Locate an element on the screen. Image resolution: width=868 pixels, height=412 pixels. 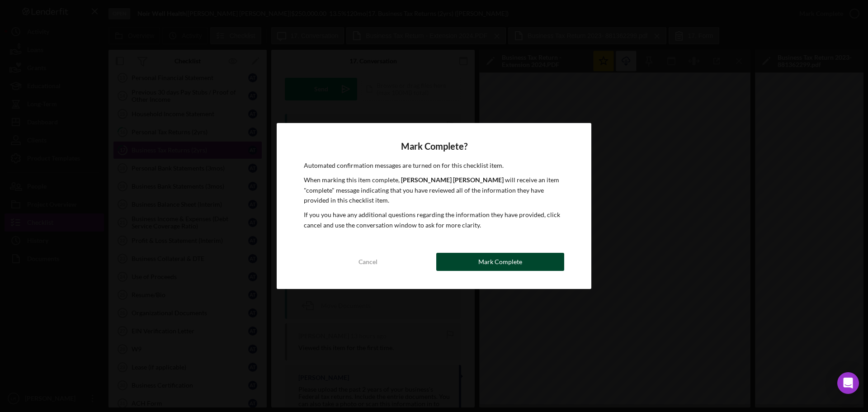
p: When marking this item complete, will receive an item "complete" message indicating that you have... is located at coordinates (434, 190).